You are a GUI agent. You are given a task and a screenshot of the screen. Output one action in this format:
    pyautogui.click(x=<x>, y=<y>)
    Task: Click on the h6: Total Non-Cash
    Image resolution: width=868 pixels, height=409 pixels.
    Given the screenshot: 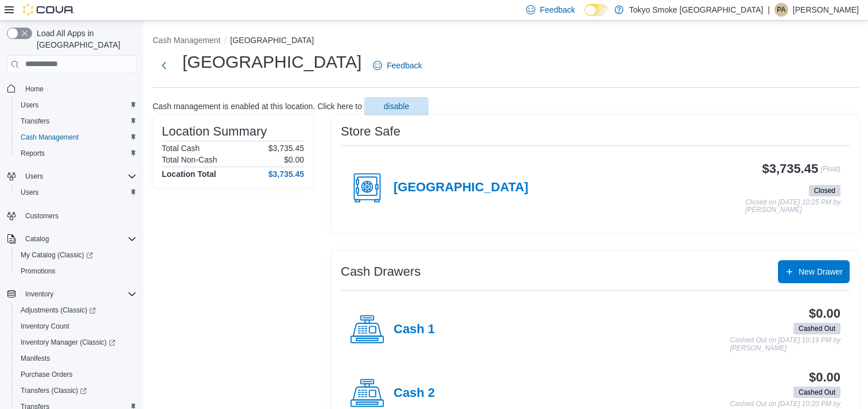 What is the action you would take?
    pyautogui.click(x=190, y=160)
    